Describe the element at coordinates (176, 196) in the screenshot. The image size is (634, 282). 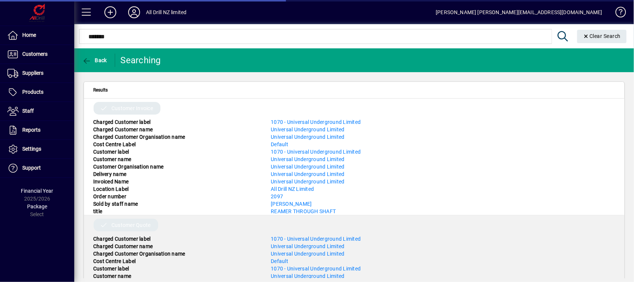
I see `div: Order number` at that location.